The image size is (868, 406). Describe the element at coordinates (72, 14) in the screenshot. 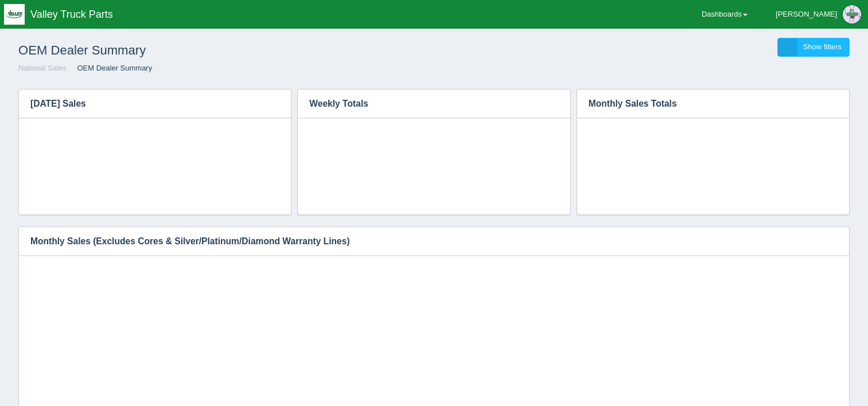

I see `span: Valley Truck Parts` at that location.